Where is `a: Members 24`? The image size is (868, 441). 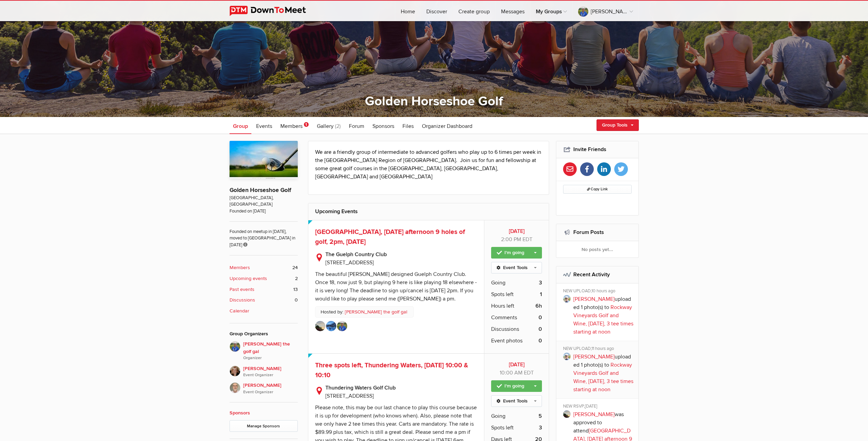
a: Members 24 is located at coordinates (263, 267).